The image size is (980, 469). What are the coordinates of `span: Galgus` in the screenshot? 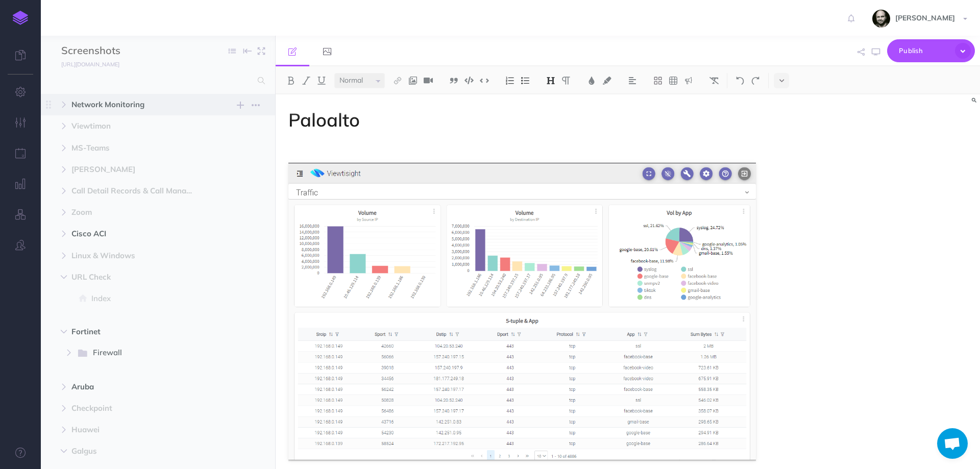 It's located at (136, 451).